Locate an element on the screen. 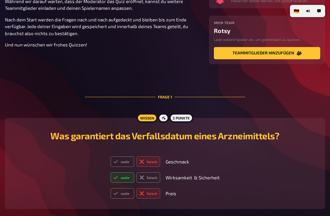 Image resolution: width=330 pixels, height=216 pixels. p: Preis is located at coordinates (193, 194).